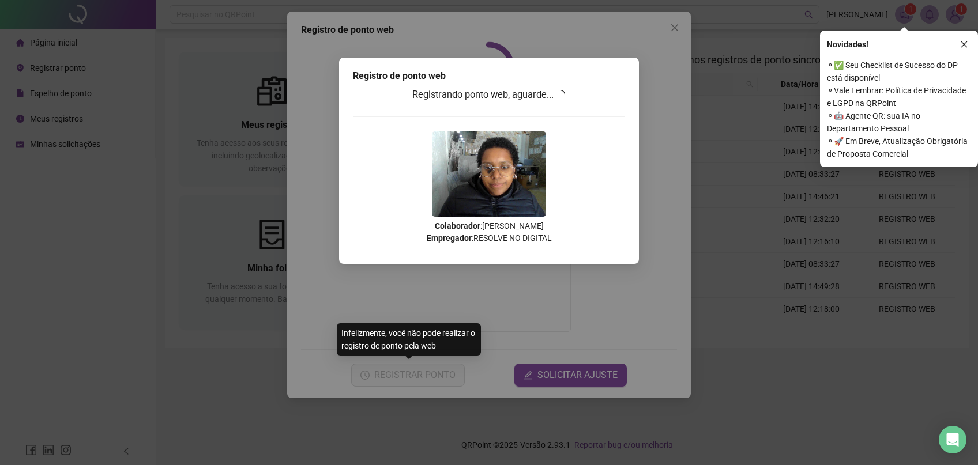 This screenshot has width=978, height=465. I want to click on span: Novidades !, so click(848, 44).